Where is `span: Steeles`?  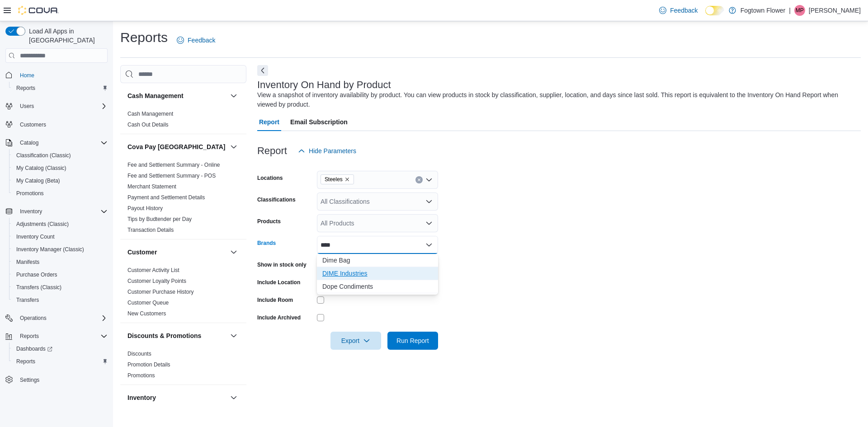 span: Steeles is located at coordinates (333, 179).